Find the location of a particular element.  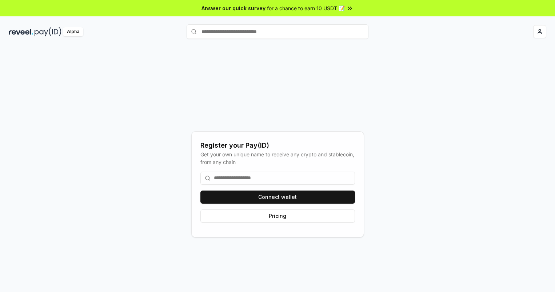

div: Get your own unique name to receive any crypto and stablecoin, from any chain is located at coordinates (278, 158).